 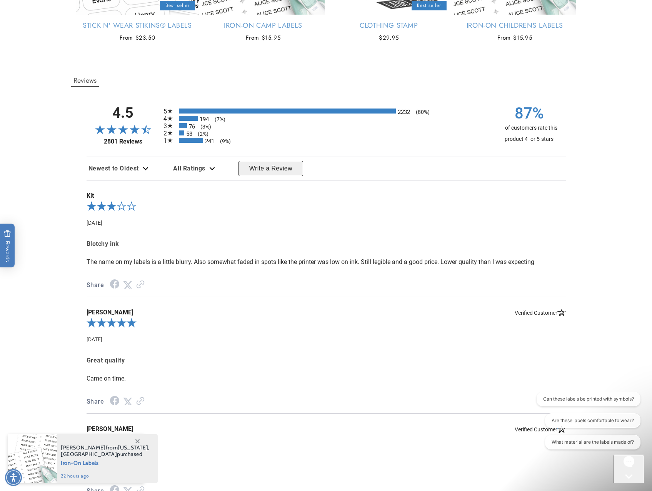 I want to click on div: Review filter options. Current filter is all ratings. Available options: All Ratings, 5 Star Revi..., so click(x=194, y=168).